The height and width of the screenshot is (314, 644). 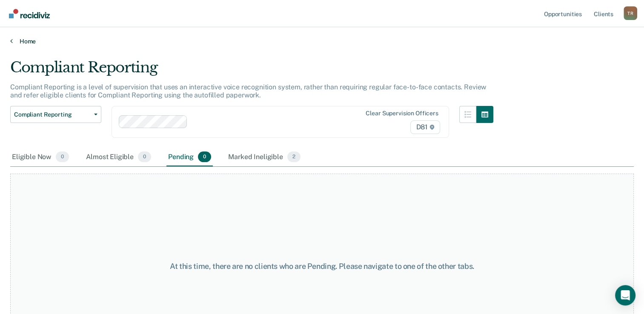 What do you see at coordinates (323, 266) in the screenshot?
I see `div: At this time, there are no clients who are Pending. Please navigate to one of the other tabs.` at bounding box center [323, 266].